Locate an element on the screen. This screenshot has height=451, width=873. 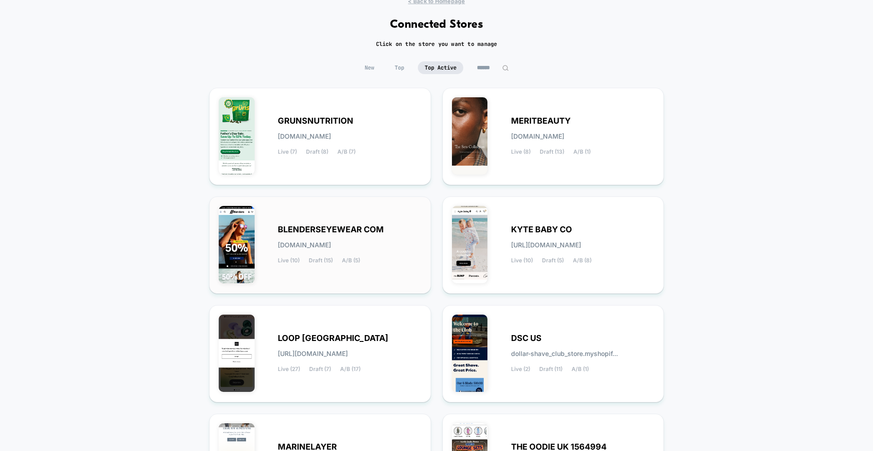
span: Live (2) is located at coordinates (521, 369).